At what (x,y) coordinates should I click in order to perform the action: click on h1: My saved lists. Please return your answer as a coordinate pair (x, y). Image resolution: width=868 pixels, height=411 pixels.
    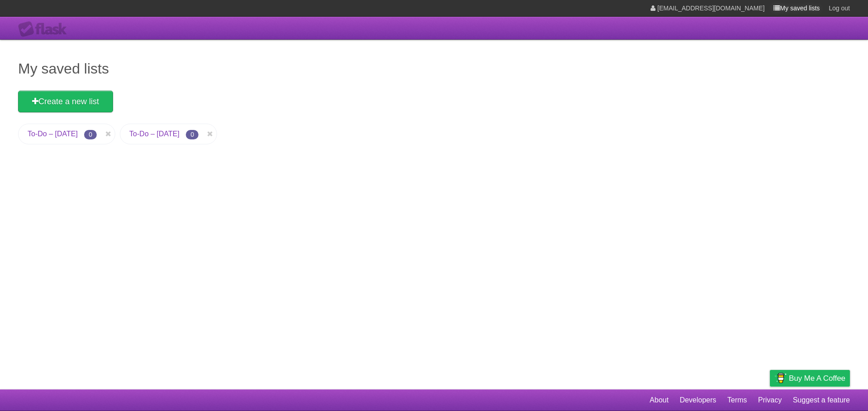
    Looking at the image, I should click on (434, 68).